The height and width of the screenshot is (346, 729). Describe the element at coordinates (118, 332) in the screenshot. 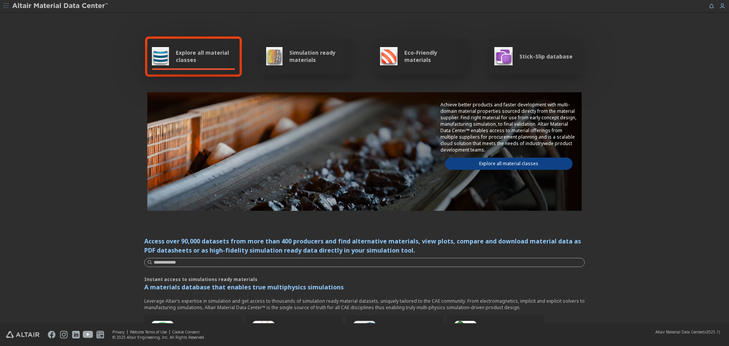

I see `a: Privacy` at that location.